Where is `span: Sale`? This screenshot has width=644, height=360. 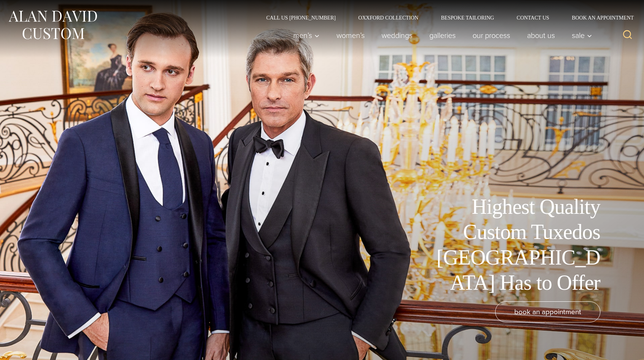
span: Sale is located at coordinates (582, 35).